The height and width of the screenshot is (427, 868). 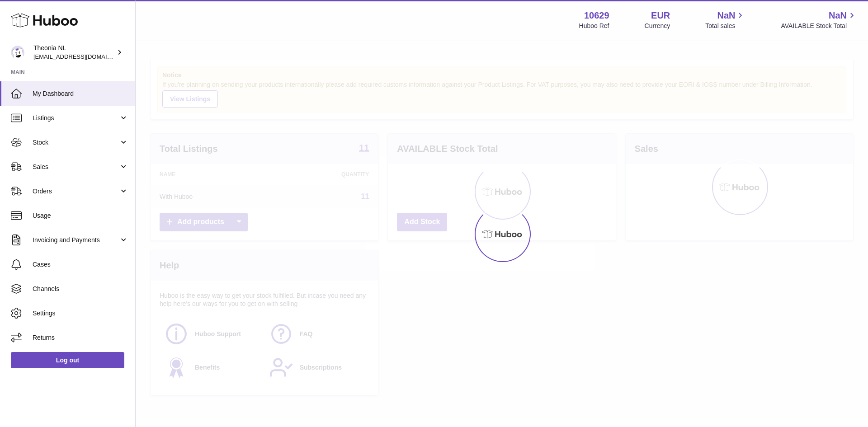 What do you see at coordinates (80, 337) in the screenshot?
I see `span: Returns` at bounding box center [80, 337].